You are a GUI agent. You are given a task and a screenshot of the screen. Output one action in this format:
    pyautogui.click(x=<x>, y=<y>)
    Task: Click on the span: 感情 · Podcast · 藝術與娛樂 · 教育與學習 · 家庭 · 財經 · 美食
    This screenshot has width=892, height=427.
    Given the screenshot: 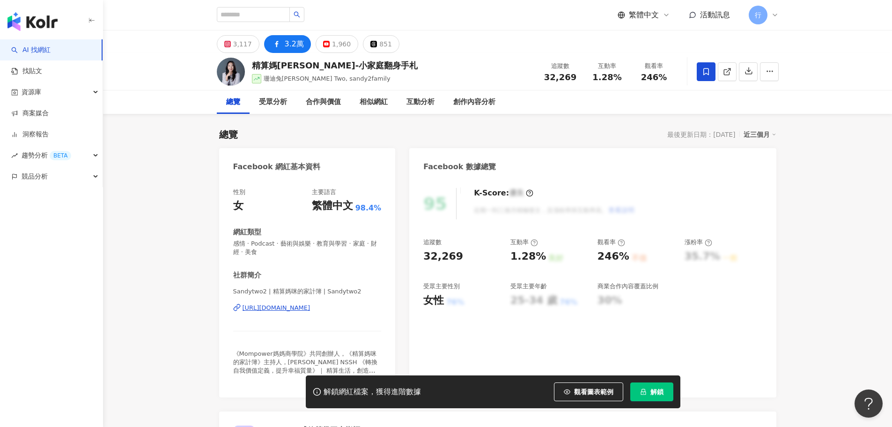 What is the action you would take?
    pyautogui.click(x=307, y=248)
    